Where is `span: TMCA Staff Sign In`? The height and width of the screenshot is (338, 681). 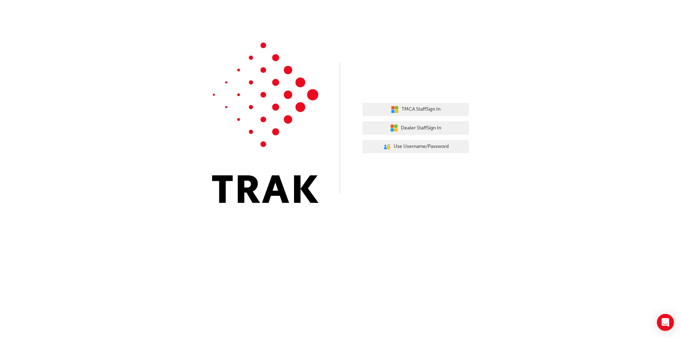
span: TMCA Staff Sign In is located at coordinates (421, 109).